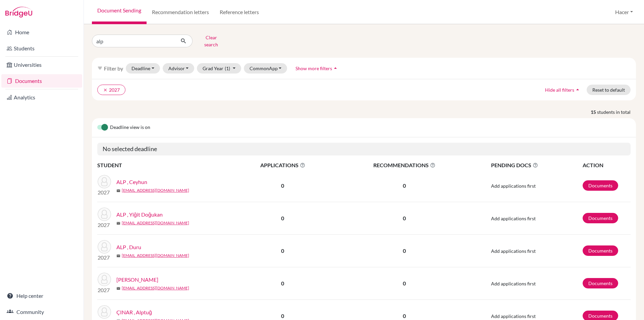 The height and width of the screenshot is (320, 644). Describe the element at coordinates (41, 296) in the screenshot. I see `a: Help center` at that location.